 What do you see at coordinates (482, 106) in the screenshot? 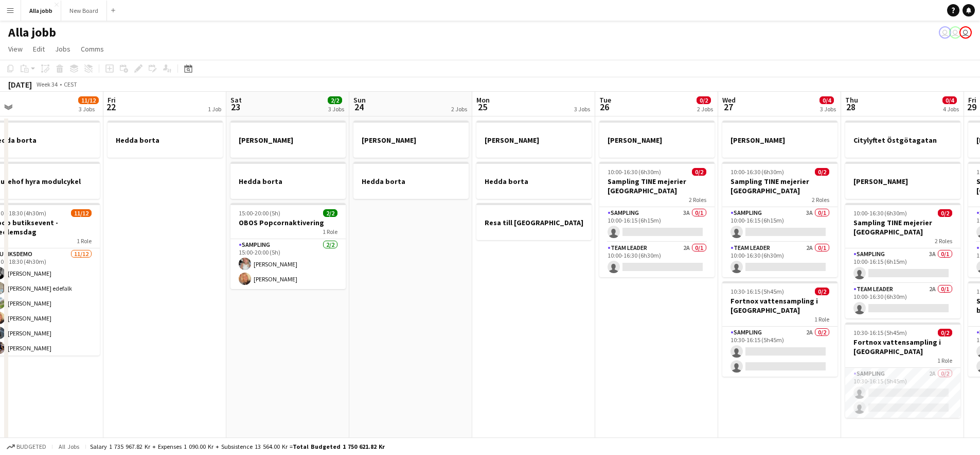
I see `span: 25` at bounding box center [482, 106].